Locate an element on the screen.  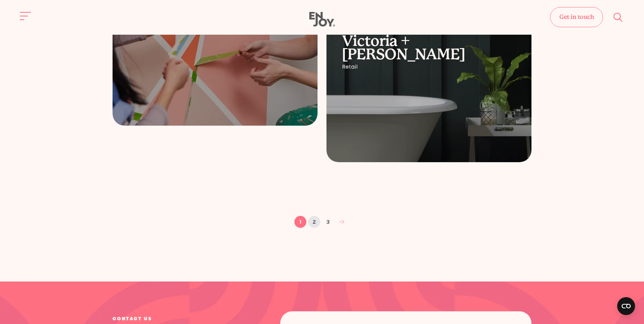
a: 1 is located at coordinates (300, 222).